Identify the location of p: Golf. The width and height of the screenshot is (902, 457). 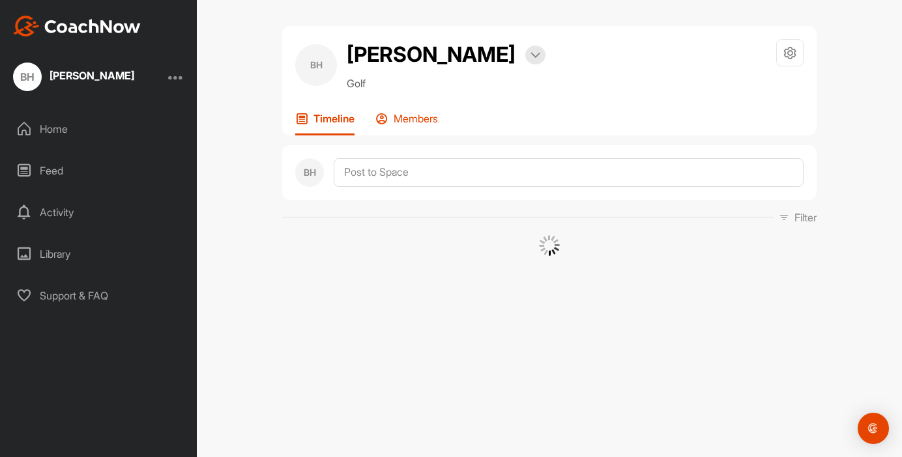
(446, 83).